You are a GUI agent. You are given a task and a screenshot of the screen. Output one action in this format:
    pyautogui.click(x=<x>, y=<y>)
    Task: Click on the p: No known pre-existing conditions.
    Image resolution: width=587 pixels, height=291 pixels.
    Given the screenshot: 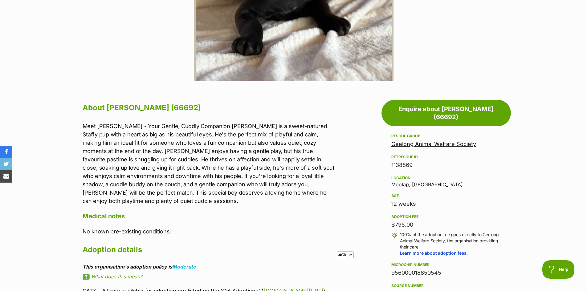 What is the action you would take?
    pyautogui.click(x=210, y=231)
    